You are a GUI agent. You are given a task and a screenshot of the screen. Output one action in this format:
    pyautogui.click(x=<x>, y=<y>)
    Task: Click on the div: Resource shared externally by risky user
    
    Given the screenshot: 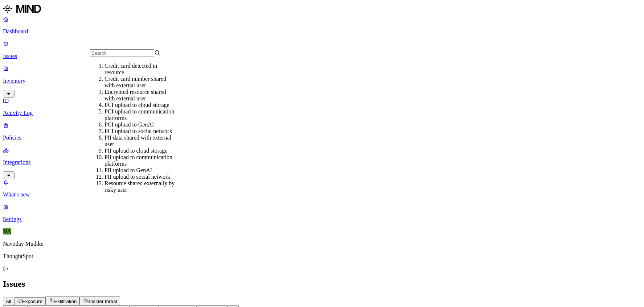 What is the action you would take?
    pyautogui.click(x=140, y=187)
    